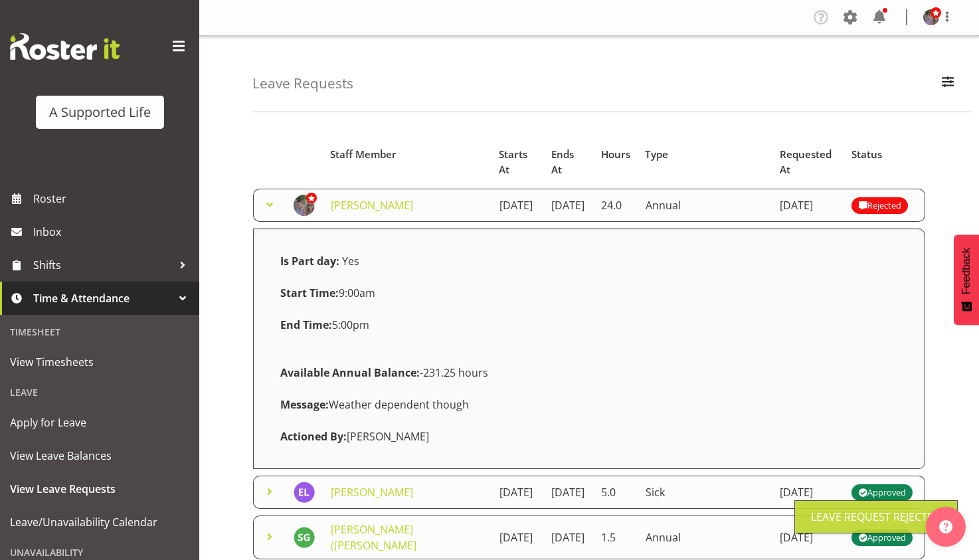  I want to click on div: Weather dependent though, so click(589, 405).